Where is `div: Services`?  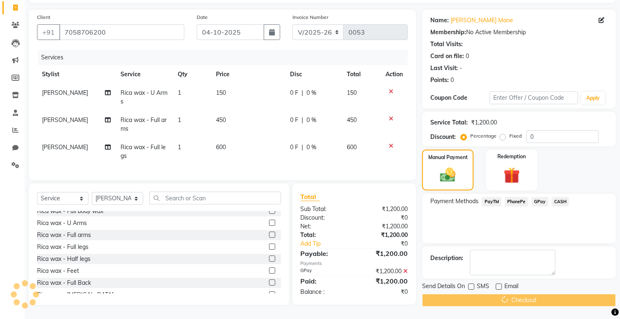 div: Services is located at coordinates (226, 57).